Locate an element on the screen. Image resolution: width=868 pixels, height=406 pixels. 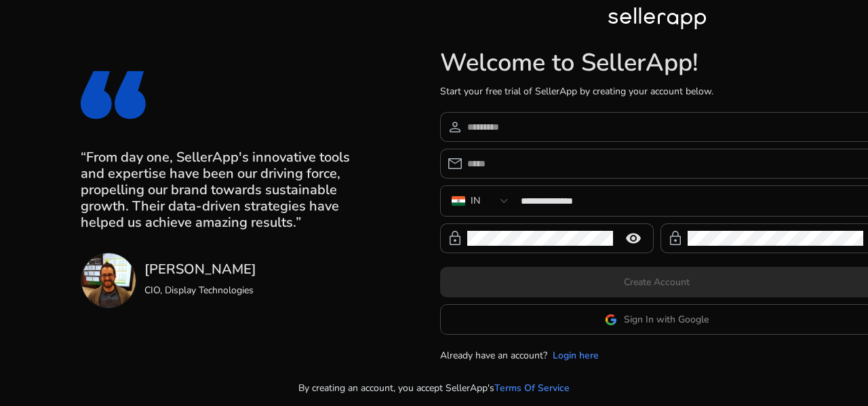
p: CIO, Display Technologies is located at coordinates (200, 290).